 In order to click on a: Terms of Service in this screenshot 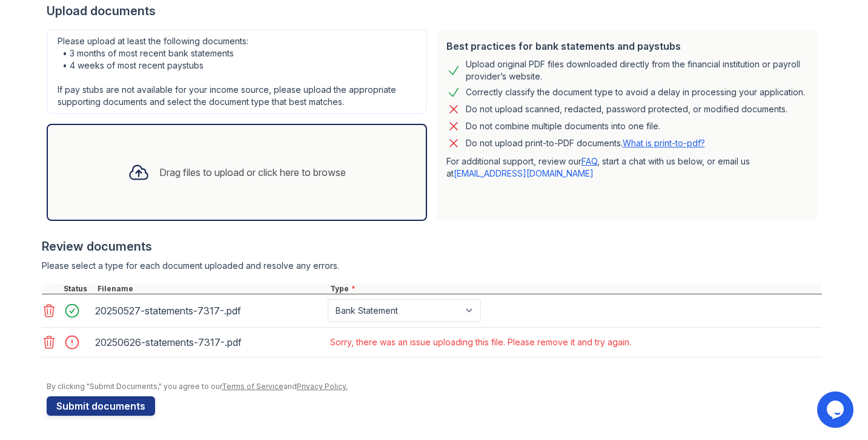, I will do `click(253, 385)`.